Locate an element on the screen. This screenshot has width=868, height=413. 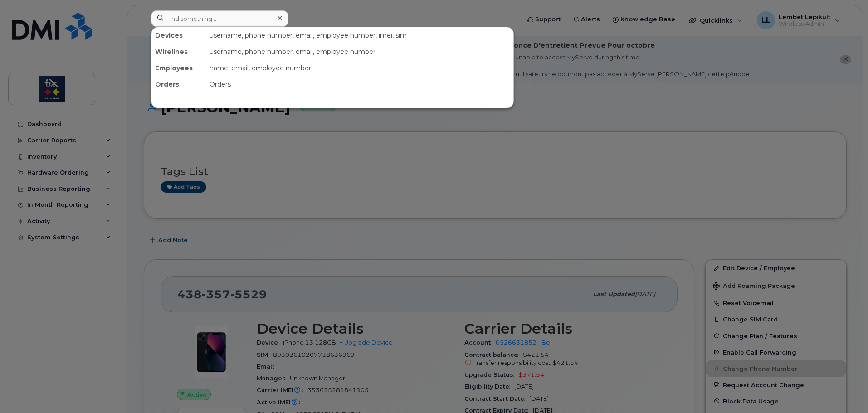
div: Employees is located at coordinates (178, 68).